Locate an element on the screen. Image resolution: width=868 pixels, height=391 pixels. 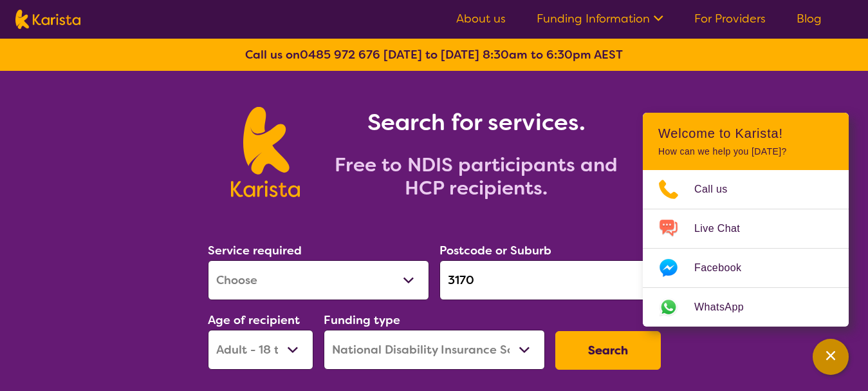
a: About us is located at coordinates (481, 18).